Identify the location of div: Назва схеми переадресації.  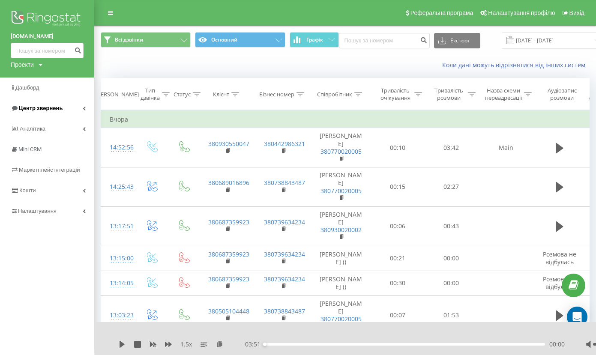
(503, 94).